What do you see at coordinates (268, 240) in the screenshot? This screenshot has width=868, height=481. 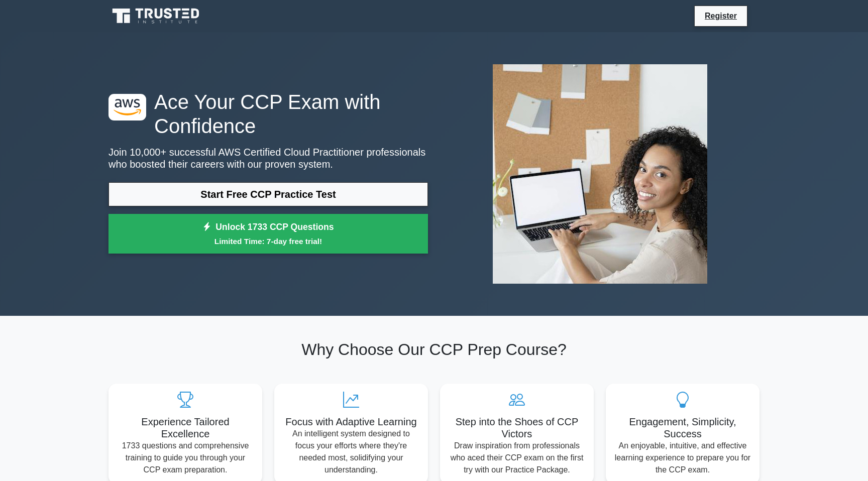 I see `small: Limited Time: 7-day free trial!` at bounding box center [268, 240].